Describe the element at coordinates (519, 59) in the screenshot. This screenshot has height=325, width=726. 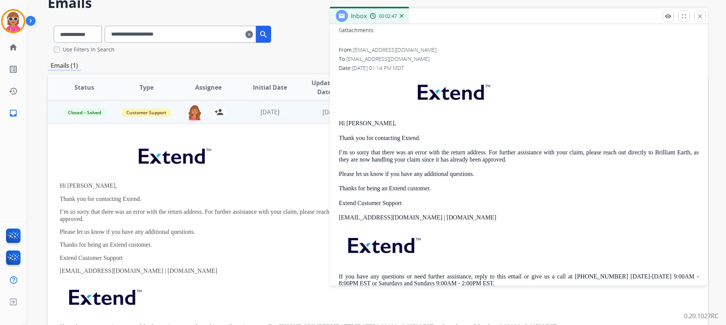
I see `div: To:` at that location.